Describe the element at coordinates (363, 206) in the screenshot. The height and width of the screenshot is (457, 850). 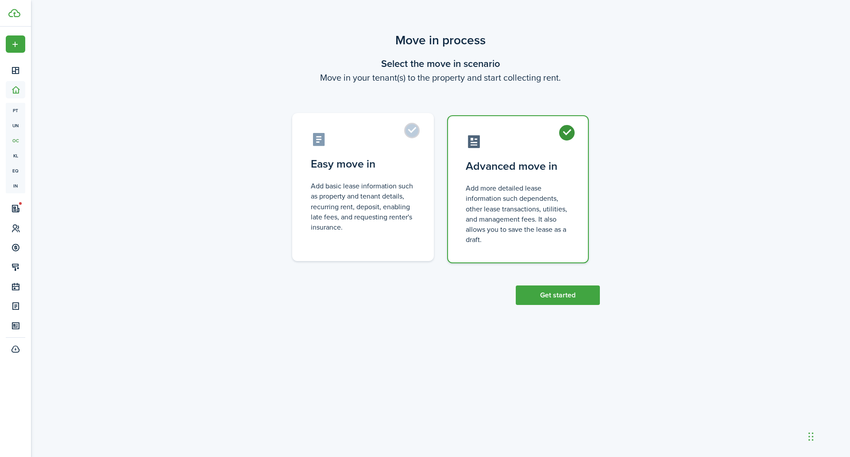
I see `control-radio-card-description: Add basic lease information such as property and tenant details, recurring rent, deposit, enablin...` at that location.